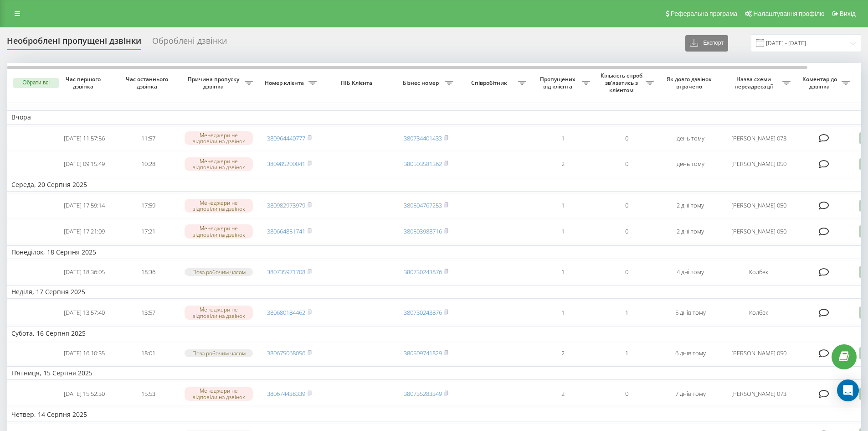 The width and height of the screenshot is (868, 431). What do you see at coordinates (789, 14) in the screenshot?
I see `span: Налаштування профілю` at bounding box center [789, 14].